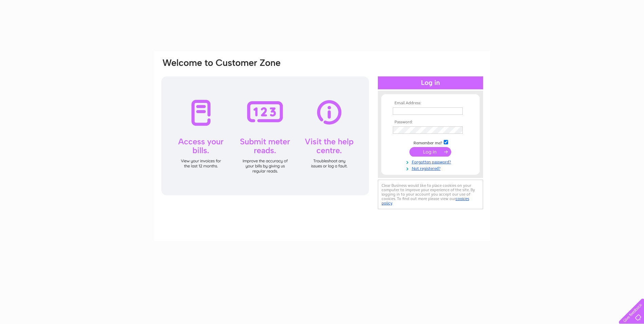 Image resolution: width=644 pixels, height=324 pixels. What do you see at coordinates (430, 122) in the screenshot?
I see `th: Password:` at bounding box center [430, 122].